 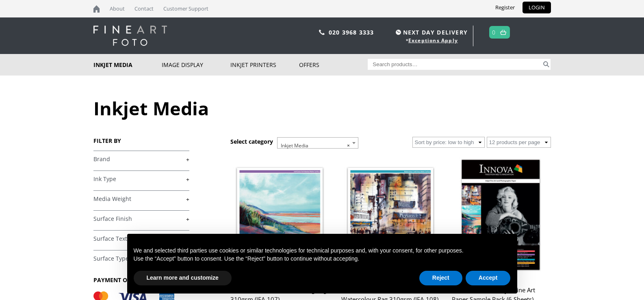 I want to click on button: Reject, so click(x=441, y=278).